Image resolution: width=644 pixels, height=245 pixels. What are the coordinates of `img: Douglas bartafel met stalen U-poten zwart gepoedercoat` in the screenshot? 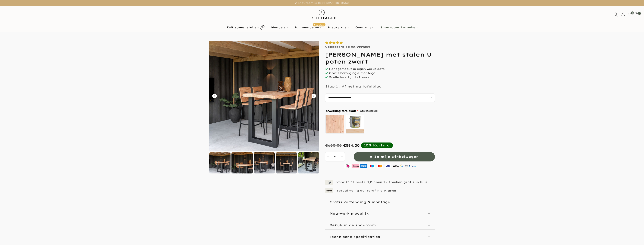 It's located at (309, 163).